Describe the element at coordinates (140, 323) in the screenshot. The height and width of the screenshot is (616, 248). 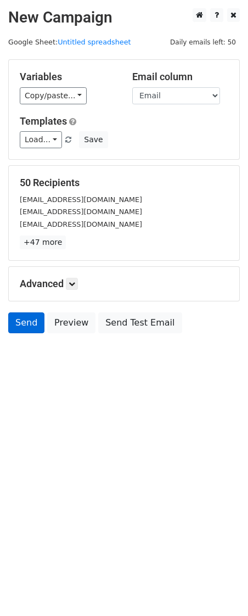
I see `a: Send Test Email` at that location.